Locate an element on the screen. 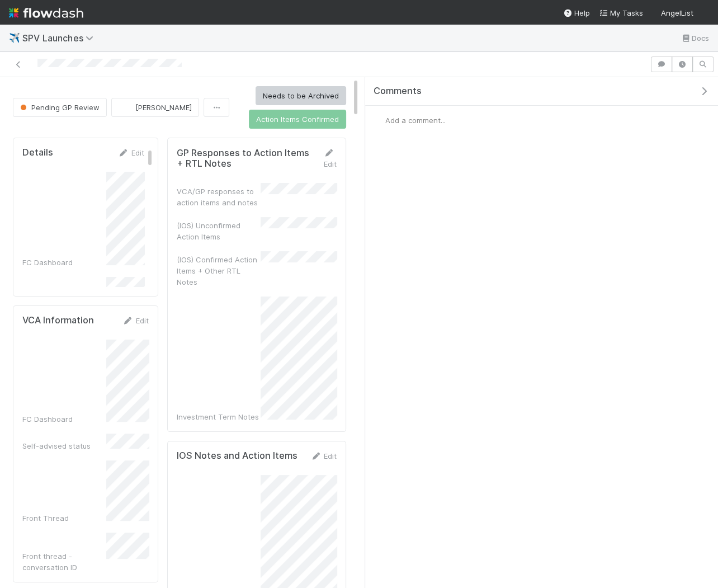 The image size is (718, 588). div: (IOS) Unconfirmed Action Items is located at coordinates (219, 231).